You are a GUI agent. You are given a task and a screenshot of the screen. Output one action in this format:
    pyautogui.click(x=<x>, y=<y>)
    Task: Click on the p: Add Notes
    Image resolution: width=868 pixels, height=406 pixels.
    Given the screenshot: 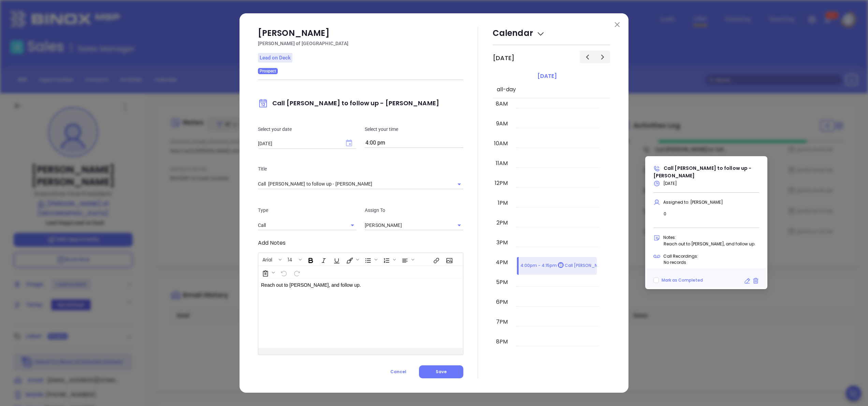 What is the action you would take?
    pyautogui.click(x=360, y=243)
    